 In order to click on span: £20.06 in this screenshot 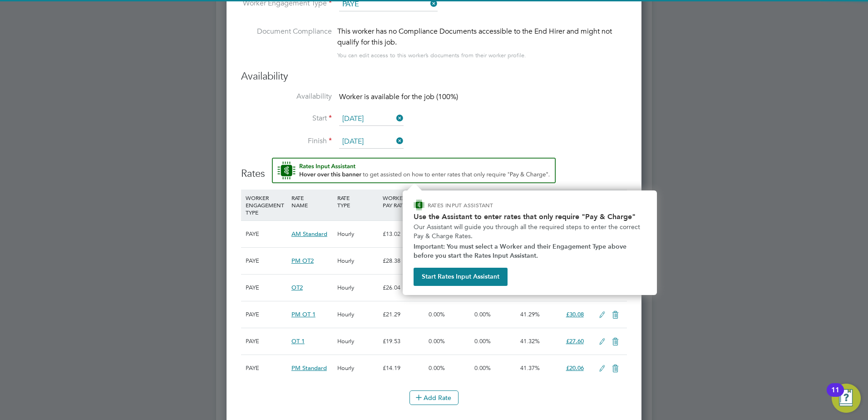, I will do `click(575, 368)`.